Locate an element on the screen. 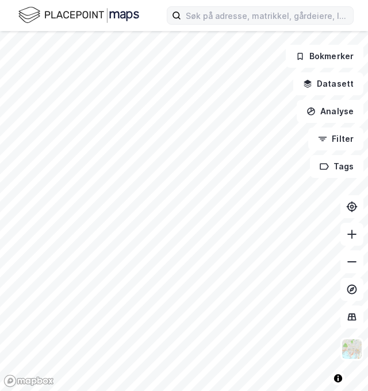 The width and height of the screenshot is (368, 391). button: Bokmerker is located at coordinates (324, 56).